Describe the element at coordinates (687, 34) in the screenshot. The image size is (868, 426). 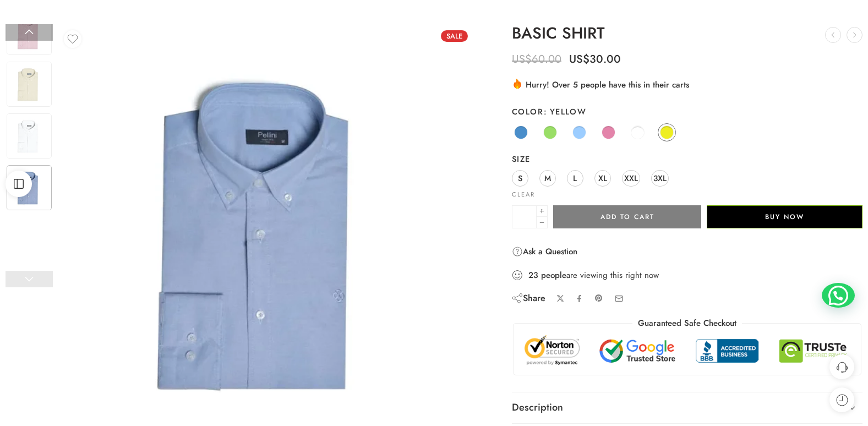
I see `h1: BASIC SHIRT` at that location.